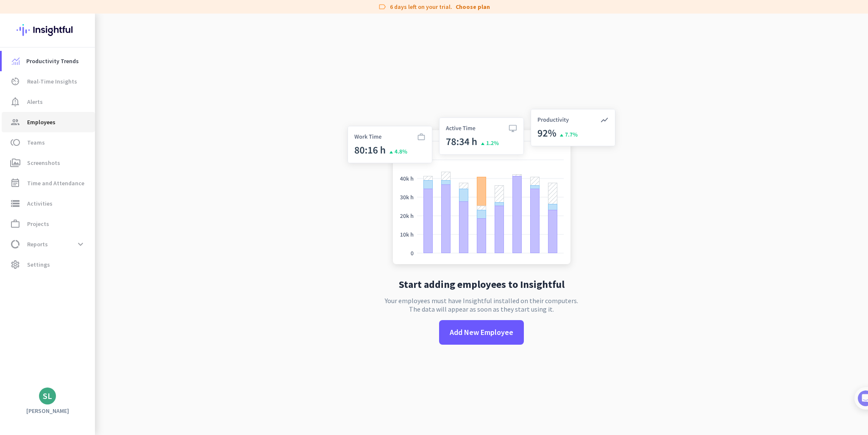 This screenshot has height=435, width=868. I want to click on span: Time and Attendance, so click(56, 183).